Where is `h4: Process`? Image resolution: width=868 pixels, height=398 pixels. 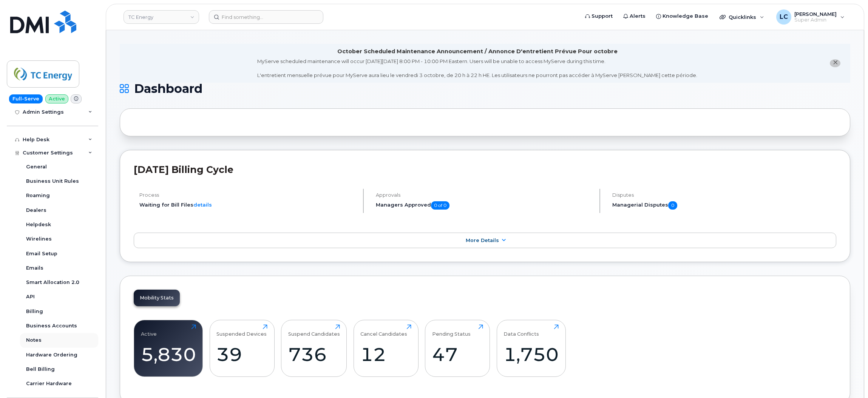
h4: Process is located at coordinates (248, 195).